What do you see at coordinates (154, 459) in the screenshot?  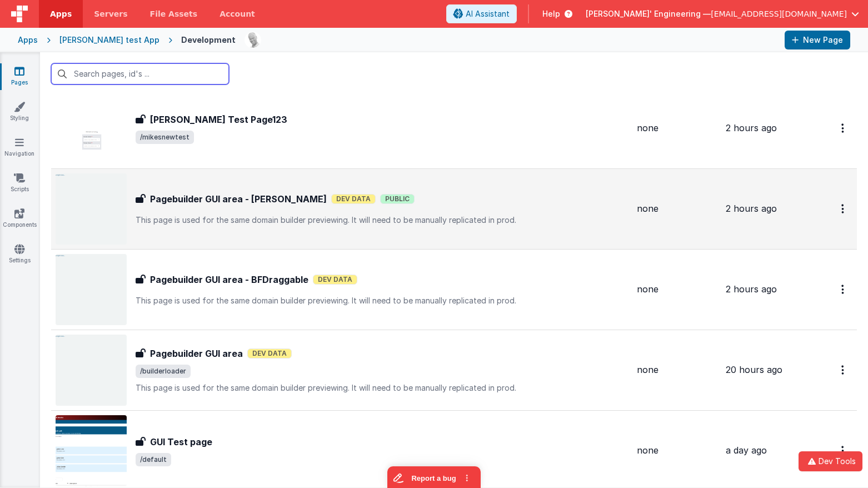 I see `span: /default` at bounding box center [154, 459].